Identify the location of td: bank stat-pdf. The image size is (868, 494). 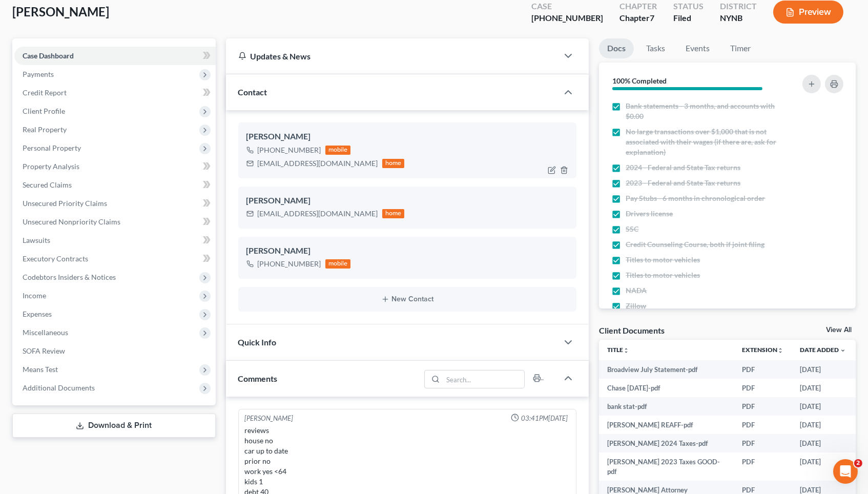
(666, 406).